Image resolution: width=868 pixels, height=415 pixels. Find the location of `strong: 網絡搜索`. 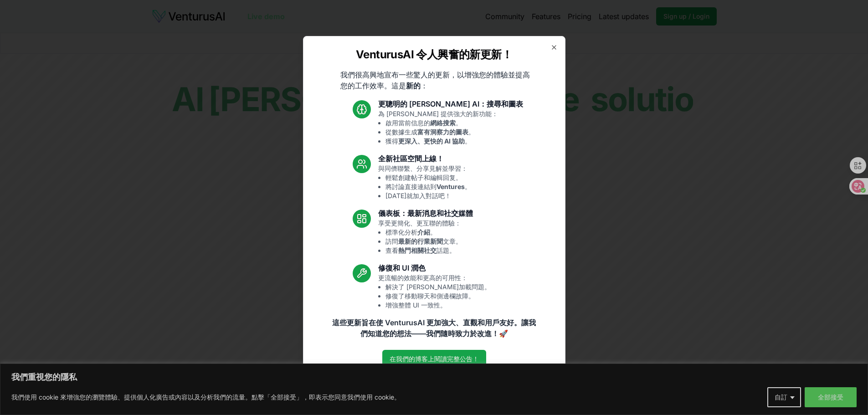

strong: 網絡搜索 is located at coordinates (443, 123).